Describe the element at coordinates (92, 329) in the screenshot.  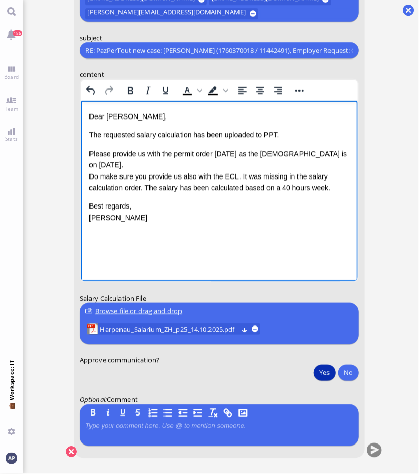
I see `img: Harpenau_Salarium_ZH_p25_14.10.2025.pdf` at that location.